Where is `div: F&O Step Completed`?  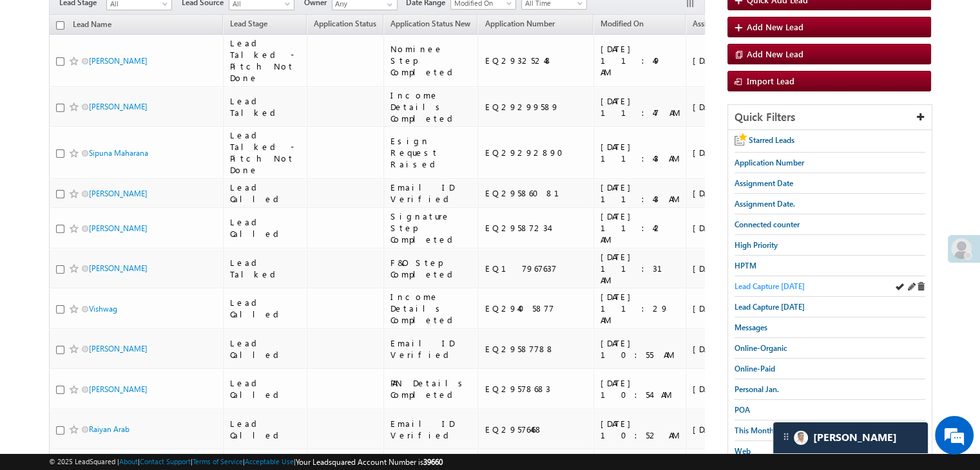
div: F&O Step Completed is located at coordinates (431, 268).